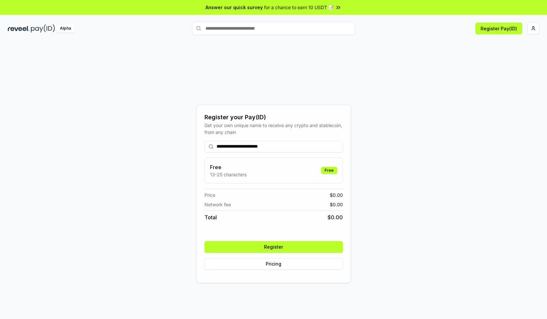 This screenshot has width=547, height=319. Describe the element at coordinates (274, 264) in the screenshot. I see `button: Pricing` at that location.